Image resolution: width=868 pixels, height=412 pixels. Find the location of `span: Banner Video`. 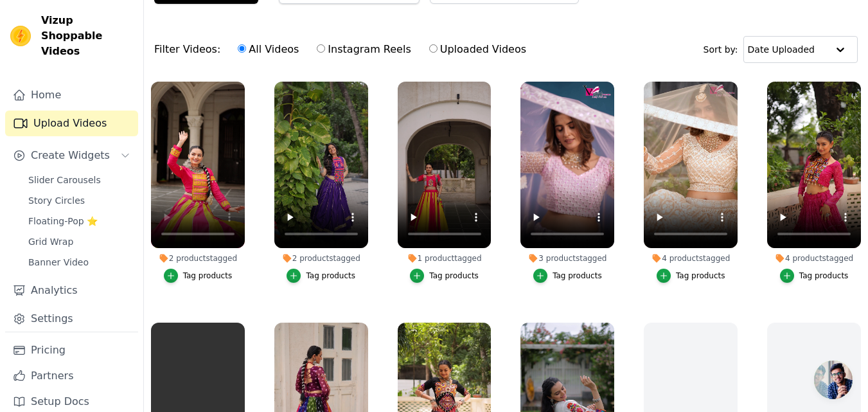

span: Banner Video is located at coordinates (58, 262).